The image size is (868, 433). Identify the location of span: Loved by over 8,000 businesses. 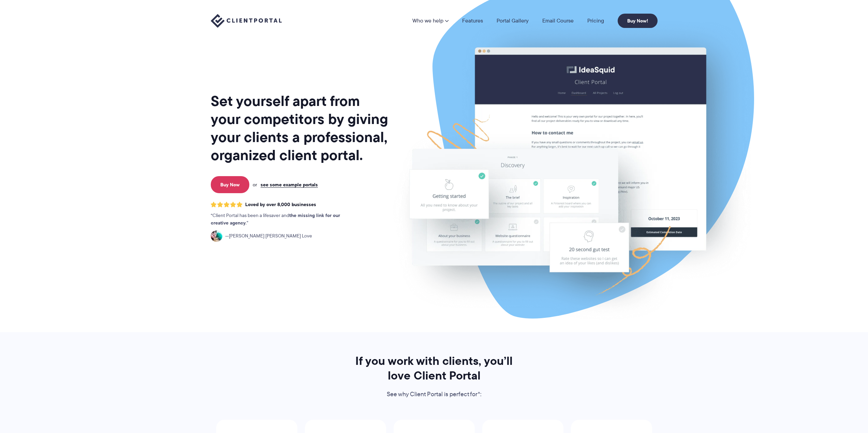
(280, 204).